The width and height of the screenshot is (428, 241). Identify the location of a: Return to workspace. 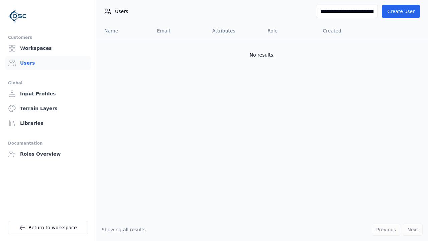
(48, 227).